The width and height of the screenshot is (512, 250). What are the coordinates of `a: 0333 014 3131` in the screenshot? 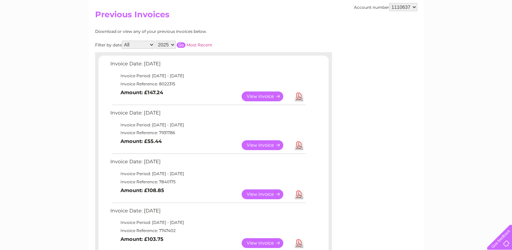 It's located at (407, 7).